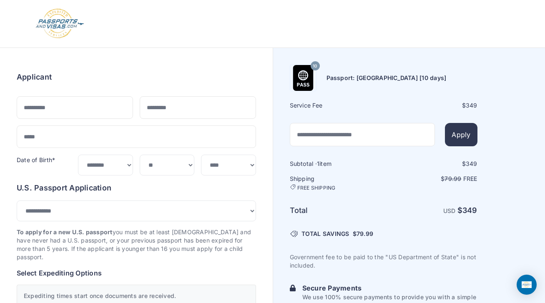 The width and height of the screenshot is (545, 303). I want to click on div: Open Intercom Messenger, so click(526, 285).